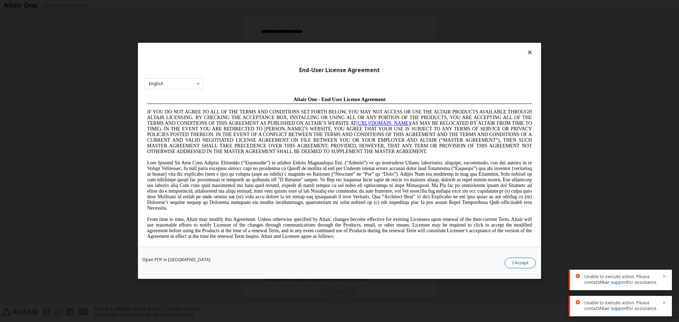 This screenshot has height=322, width=679. What do you see at coordinates (195, 92) in the screenshot?
I see `span: Lore Ipsumd Sit Ame Cons Adipisc Elitseddo (“Eiusmodte”) in utlabor Etdolo Magnaaliqua Eni. (“Adm...` at bounding box center [195, 92].